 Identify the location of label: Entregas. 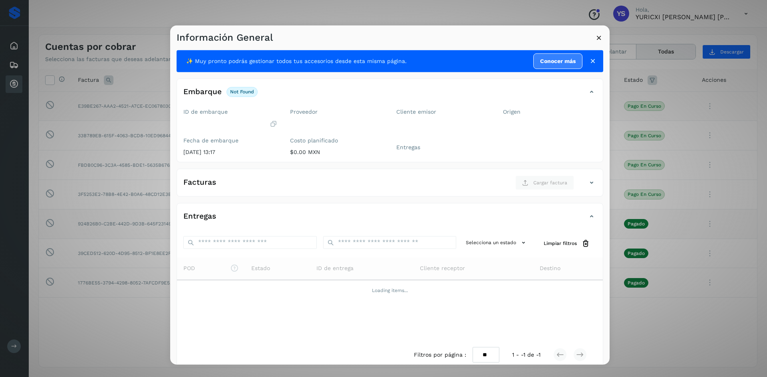
(443, 147).